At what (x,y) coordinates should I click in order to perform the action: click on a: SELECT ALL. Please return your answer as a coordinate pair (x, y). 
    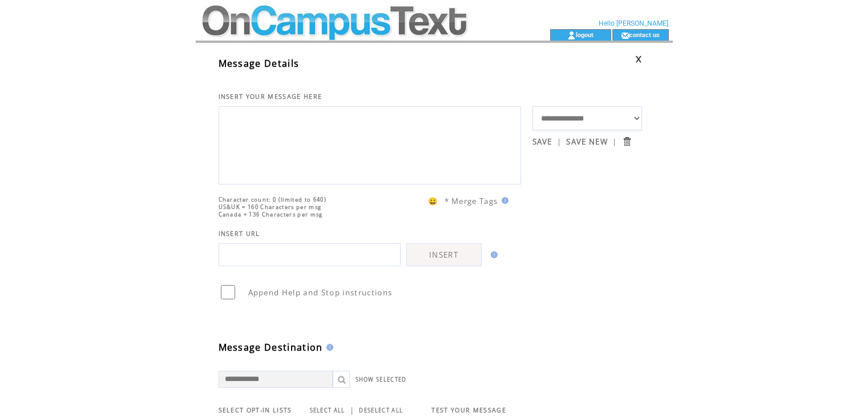
    Looking at the image, I should click on (327, 410).